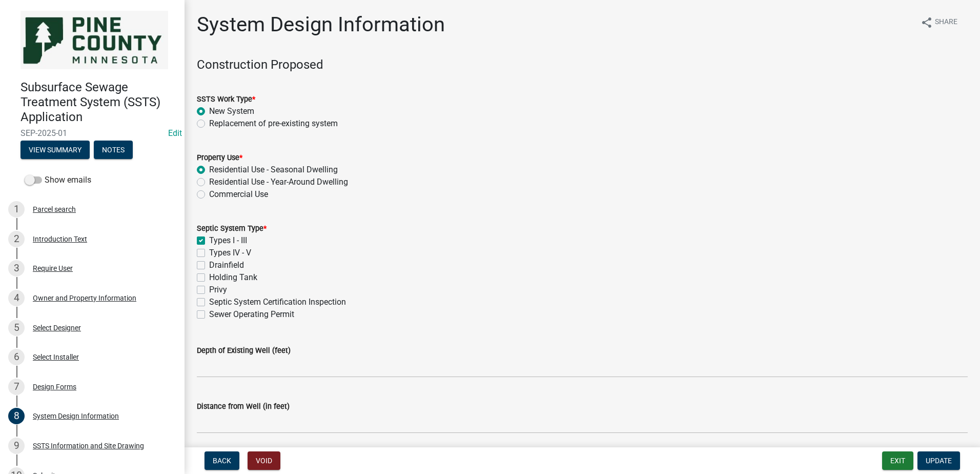  Describe the element at coordinates (273, 170) in the screenshot. I see `label: Residential Use - Seasonal Dwelling` at that location.